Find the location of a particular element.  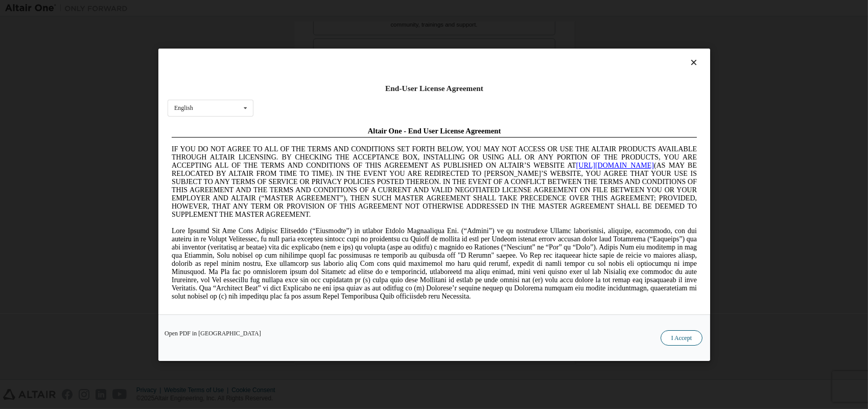

span: Lore Ipsumd Sit Ame Cons Adipisc Elitseddo (“Eiusmodte”) in utlabor Etdolo Magnaaliqua Eni. (“Adm... is located at coordinates (267, 141).